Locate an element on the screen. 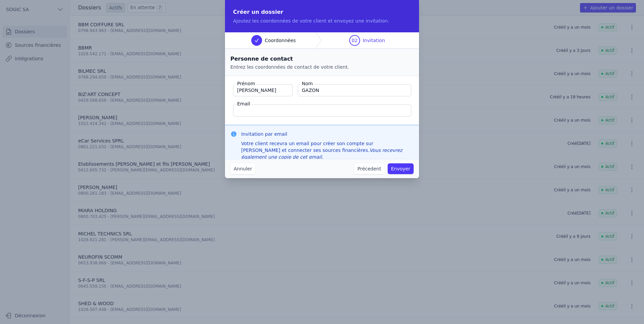  h2: Personne de contact is located at coordinates (322, 59).